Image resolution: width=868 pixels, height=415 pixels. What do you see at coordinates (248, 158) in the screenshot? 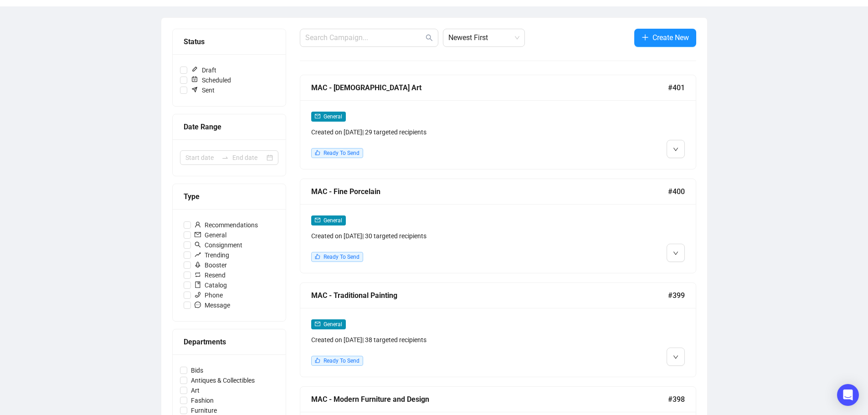
I see `input: End date` at bounding box center [248, 158].